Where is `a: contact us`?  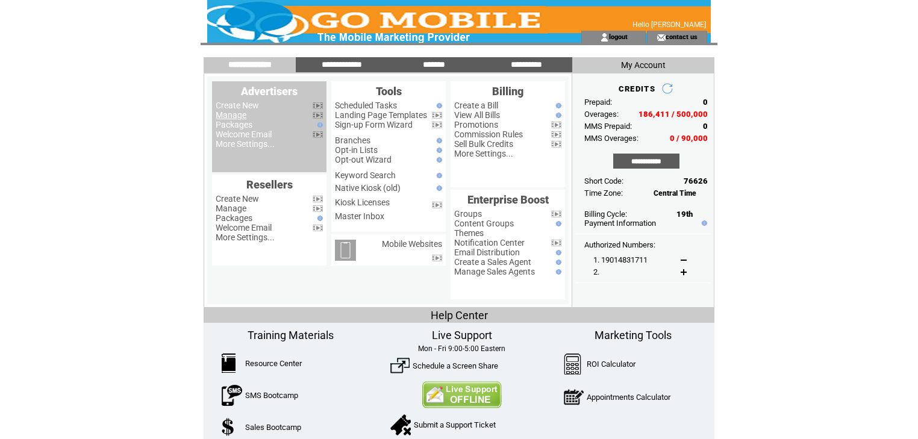 a: contact us is located at coordinates (682, 36).